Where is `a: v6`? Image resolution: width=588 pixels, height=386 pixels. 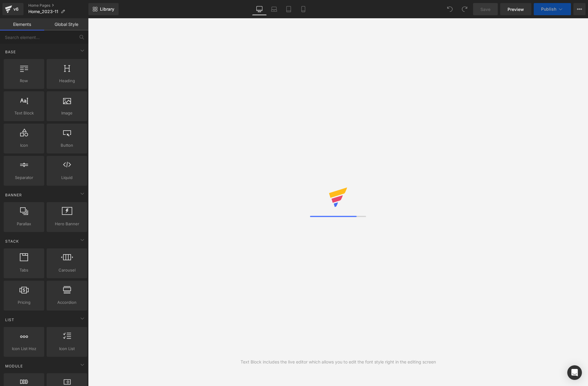
a: v6 is located at coordinates (13, 9).